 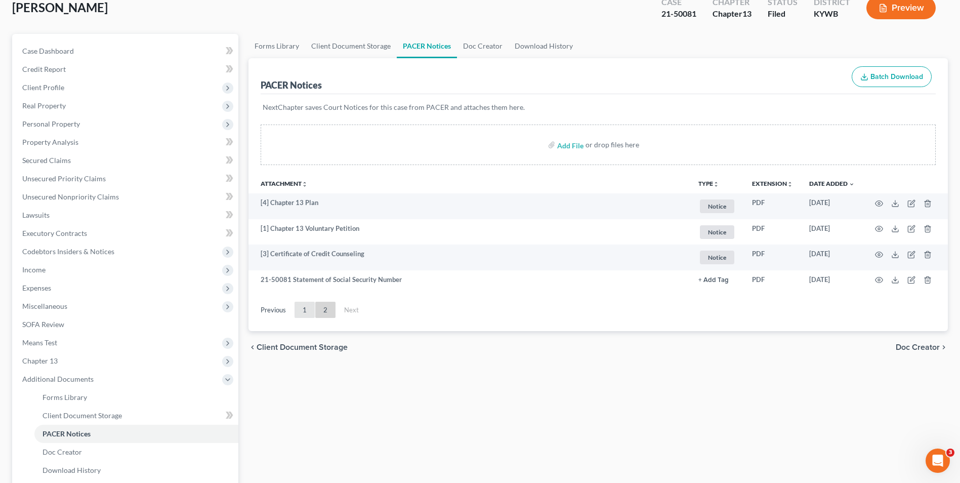 What do you see at coordinates (126, 215) in the screenshot?
I see `a: Lawsuits` at bounding box center [126, 215].